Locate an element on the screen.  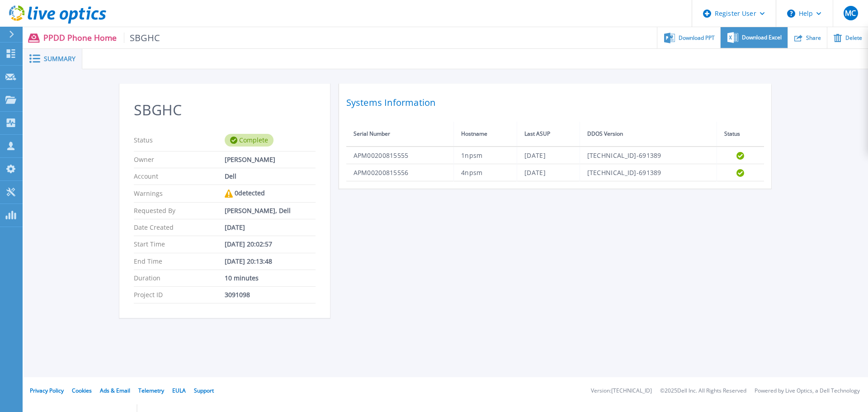
th: Status is located at coordinates (741, 134).